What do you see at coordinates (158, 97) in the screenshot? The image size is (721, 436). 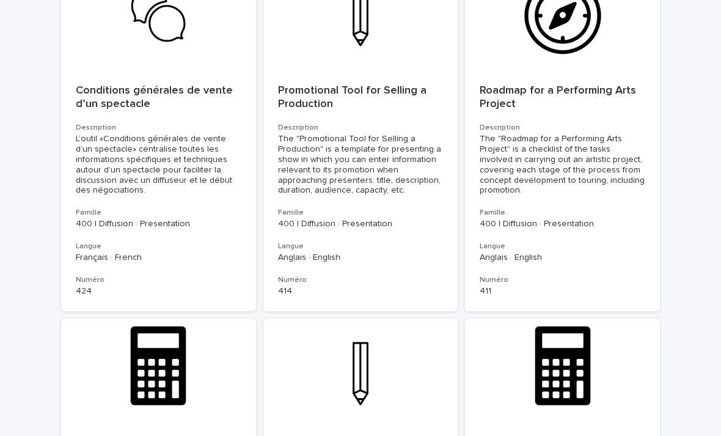 I see `p: Conditions générales de vente d’un spectacle` at bounding box center [158, 97].